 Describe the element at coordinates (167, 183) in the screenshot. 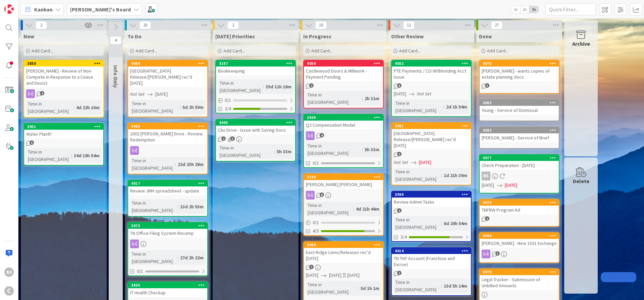

I see `div: 4017` at that location.